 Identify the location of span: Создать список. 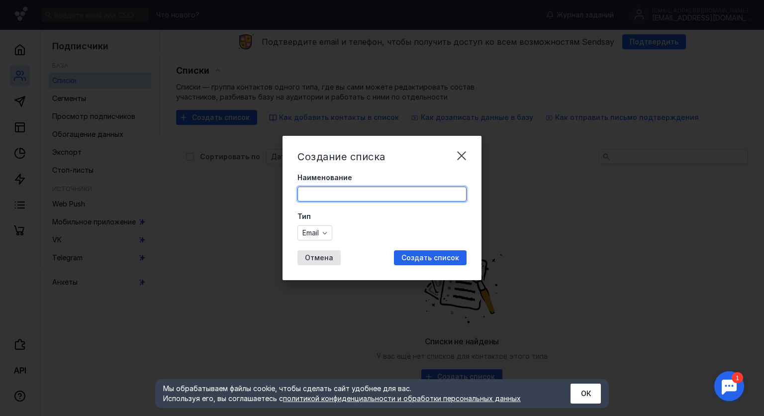
(430, 257).